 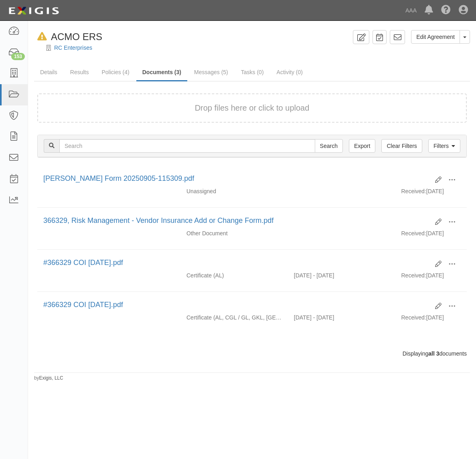 What do you see at coordinates (236, 305) in the screenshot?
I see `div: #366329 COI 07.30.2025.pdf` at bounding box center [236, 305].